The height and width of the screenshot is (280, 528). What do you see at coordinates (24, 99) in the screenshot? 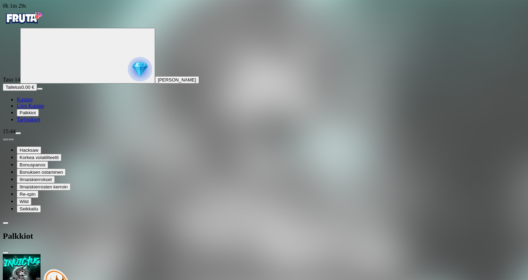
I see `span: Kasino` at bounding box center [24, 99].